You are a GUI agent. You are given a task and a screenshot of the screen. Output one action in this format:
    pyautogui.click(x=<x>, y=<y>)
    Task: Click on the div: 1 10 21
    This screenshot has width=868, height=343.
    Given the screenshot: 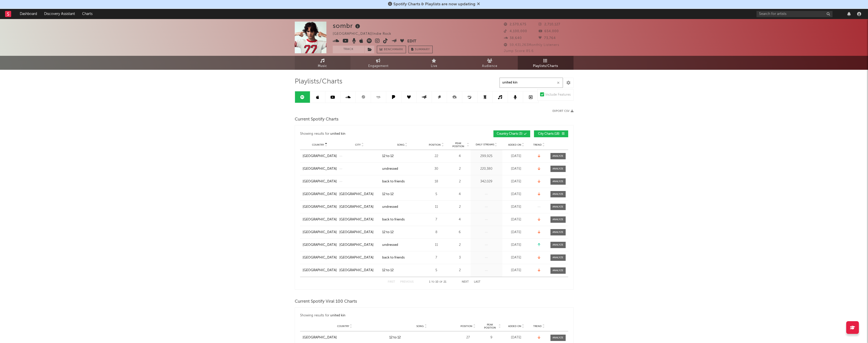 What is the action you would take?
    pyautogui.click(x=437, y=282)
    